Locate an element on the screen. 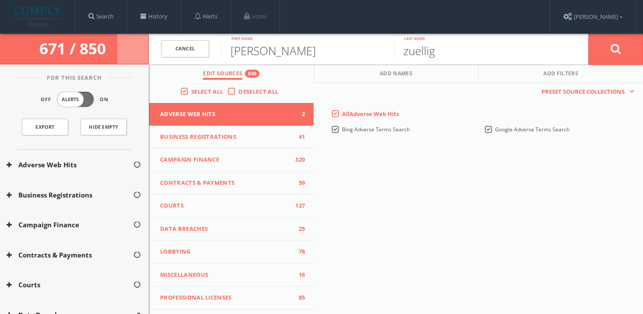 Image resolution: width=643 pixels, height=314 pixels. span: Professional Licenses is located at coordinates (226, 297).